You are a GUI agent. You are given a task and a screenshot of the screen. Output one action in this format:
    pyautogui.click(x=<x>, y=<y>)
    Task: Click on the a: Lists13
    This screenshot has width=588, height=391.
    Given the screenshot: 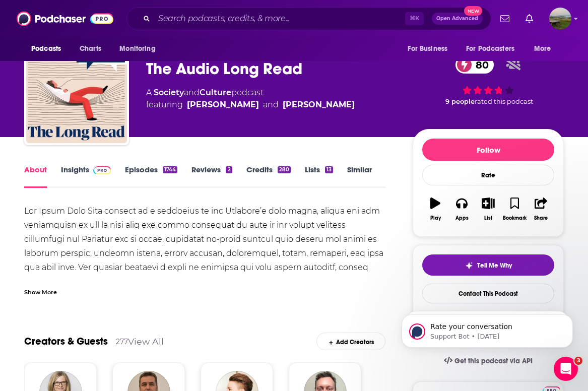 What is the action you would take?
    pyautogui.click(x=319, y=176)
    